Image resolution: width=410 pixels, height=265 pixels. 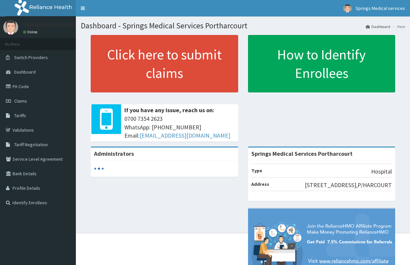 What do you see at coordinates (322, 64) in the screenshot?
I see `a: How to Identify Enrollees` at bounding box center [322, 64].